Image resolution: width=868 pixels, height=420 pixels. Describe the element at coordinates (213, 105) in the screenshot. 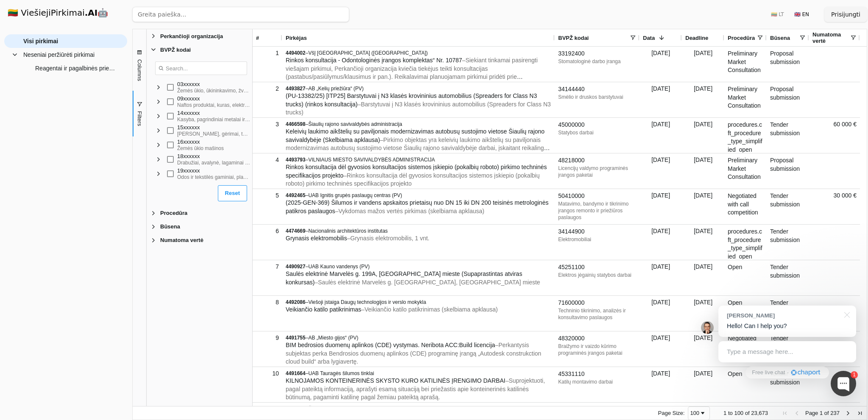

I see `div: Naftos produktai, kuras, elektra ir kiti energijos šaltiniai` at that location.